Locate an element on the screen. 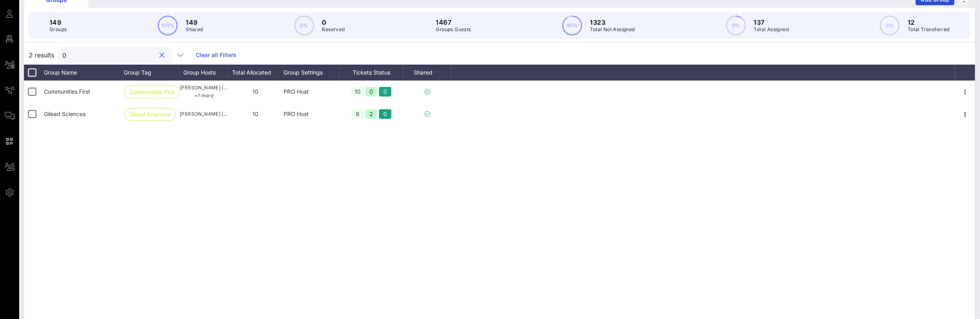 The image size is (980, 319). div: Group Settings is located at coordinates (311, 72).